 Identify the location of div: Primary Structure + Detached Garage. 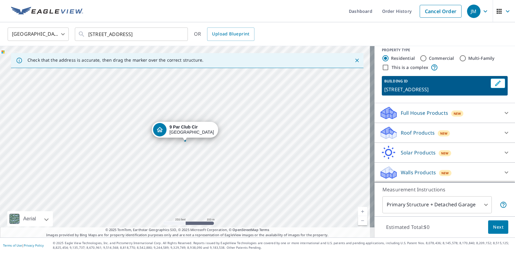
(437, 205).